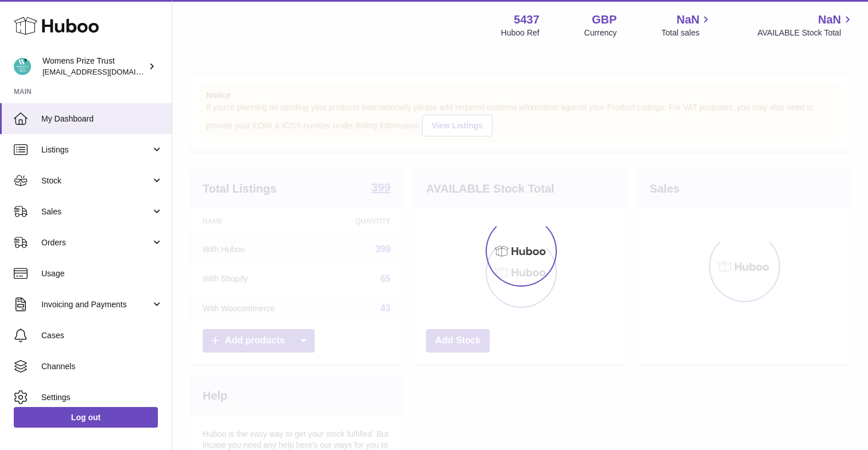 The height and width of the screenshot is (450, 868). What do you see at coordinates (102, 336) in the screenshot?
I see `span: Cases` at bounding box center [102, 336].